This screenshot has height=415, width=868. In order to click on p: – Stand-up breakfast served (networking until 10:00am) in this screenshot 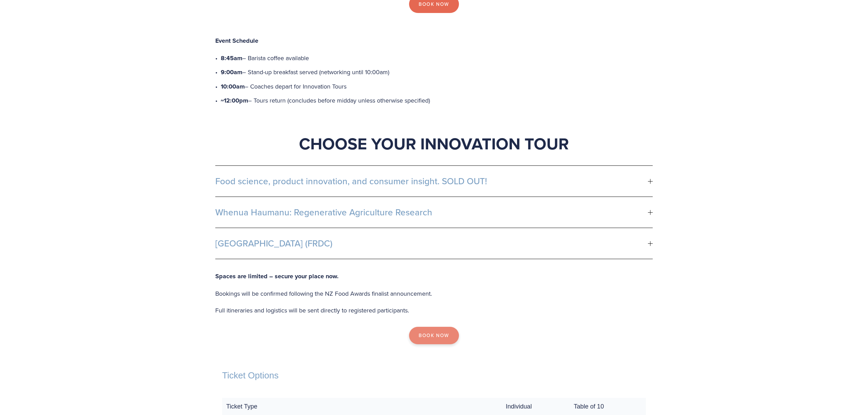, I will do `click(437, 72)`.